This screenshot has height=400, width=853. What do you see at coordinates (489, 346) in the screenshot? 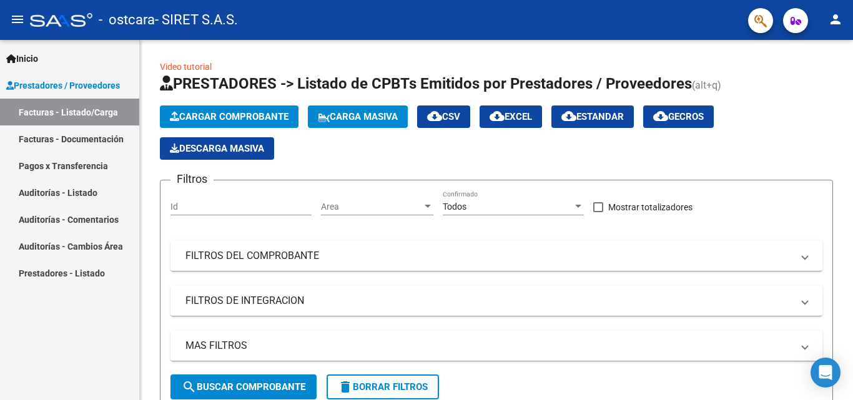
I see `mat-panel-title: MAS FILTROS` at bounding box center [489, 346].